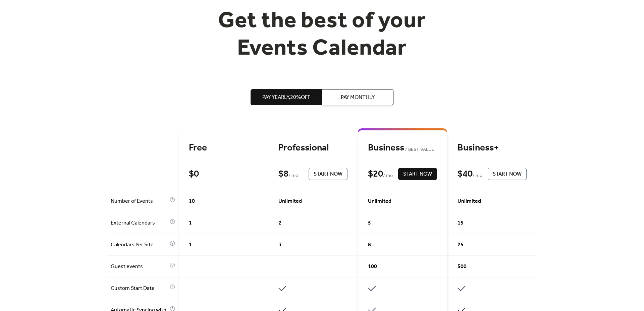 Image resolution: width=644 pixels, height=311 pixels. Describe the element at coordinates (280, 223) in the screenshot. I see `span: 2` at that location.